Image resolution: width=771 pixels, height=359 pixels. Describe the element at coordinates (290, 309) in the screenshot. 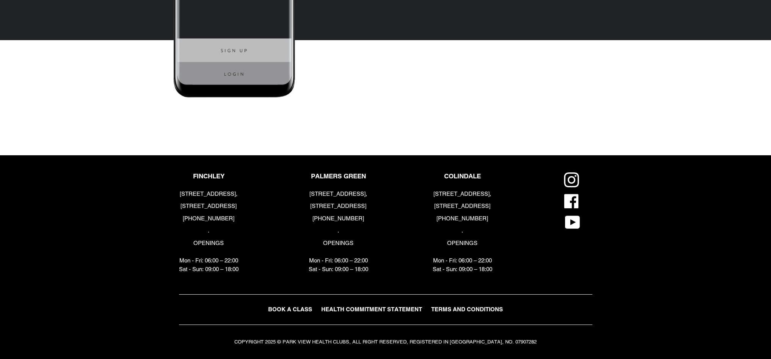

I see `span: BOOK A CLASS` at that location.